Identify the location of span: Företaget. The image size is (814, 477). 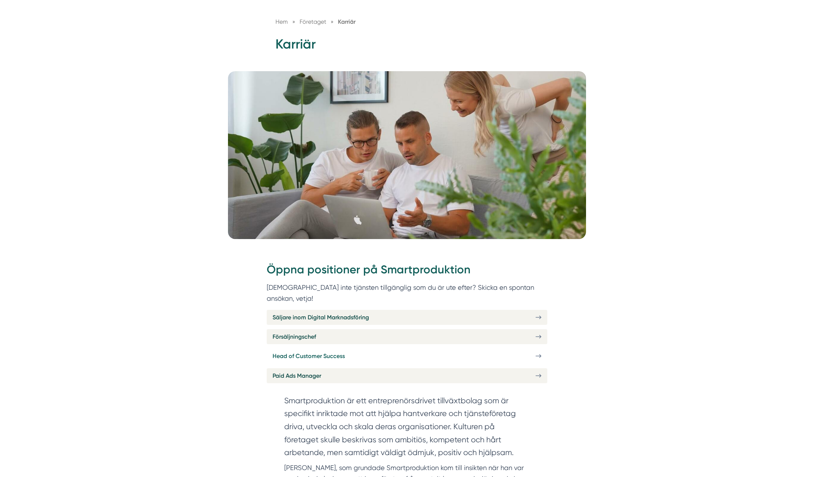
(313, 22).